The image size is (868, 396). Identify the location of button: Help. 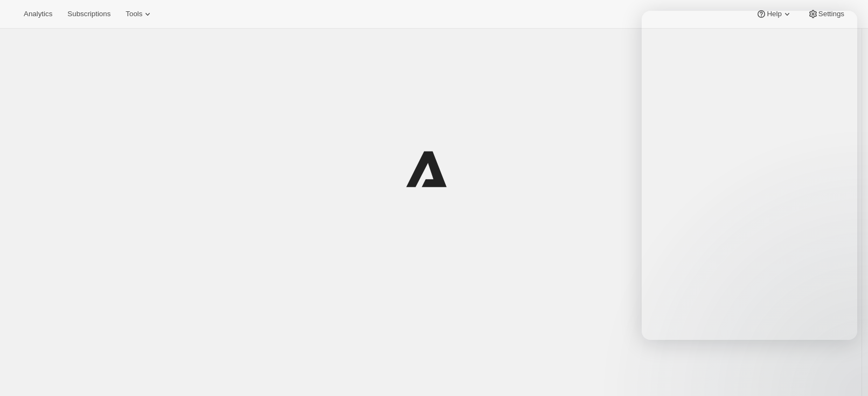
(774, 14).